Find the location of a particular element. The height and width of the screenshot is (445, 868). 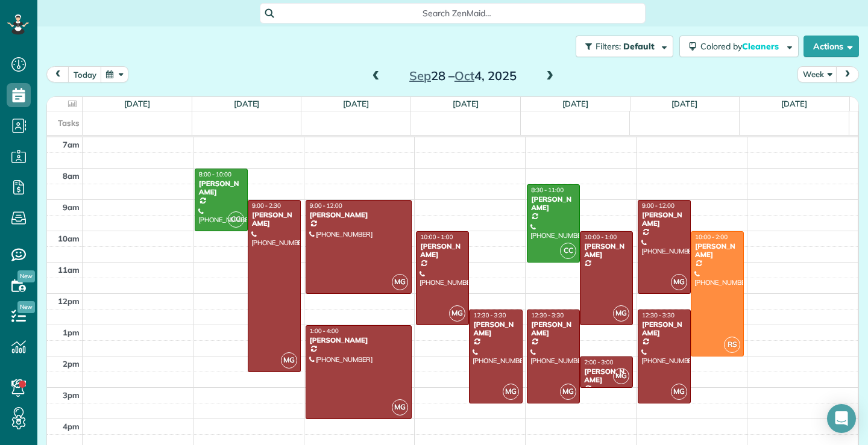

span: Default is located at coordinates (639, 47).